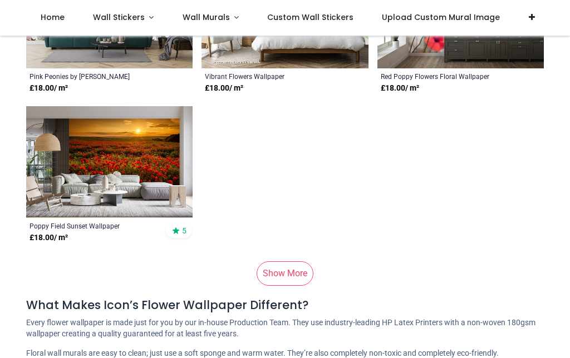 This screenshot has width=570, height=358. Describe the element at coordinates (445, 76) in the screenshot. I see `a: Red Poppy Flowers Floral Wallpaper` at that location.